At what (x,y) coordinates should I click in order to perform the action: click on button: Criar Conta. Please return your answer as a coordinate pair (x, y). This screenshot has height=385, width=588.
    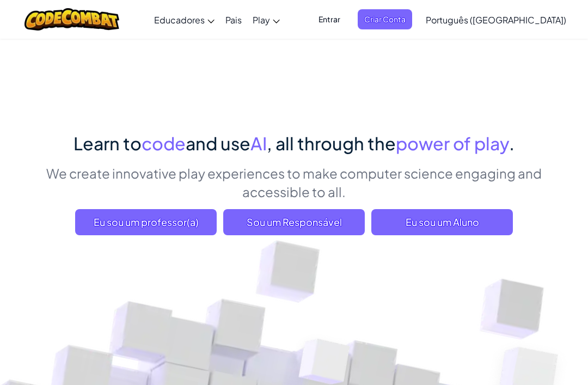
    Looking at the image, I should click on (385, 19).